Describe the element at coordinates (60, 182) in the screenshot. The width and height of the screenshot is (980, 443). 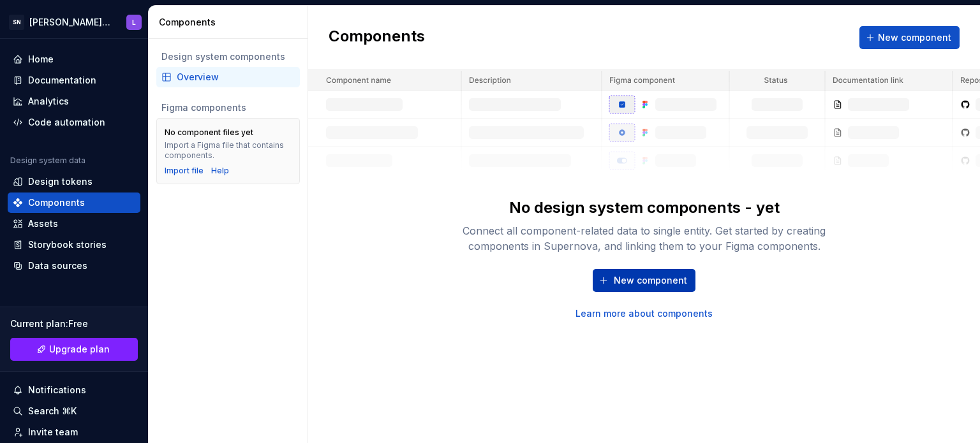
I see `div: Design tokens` at that location.